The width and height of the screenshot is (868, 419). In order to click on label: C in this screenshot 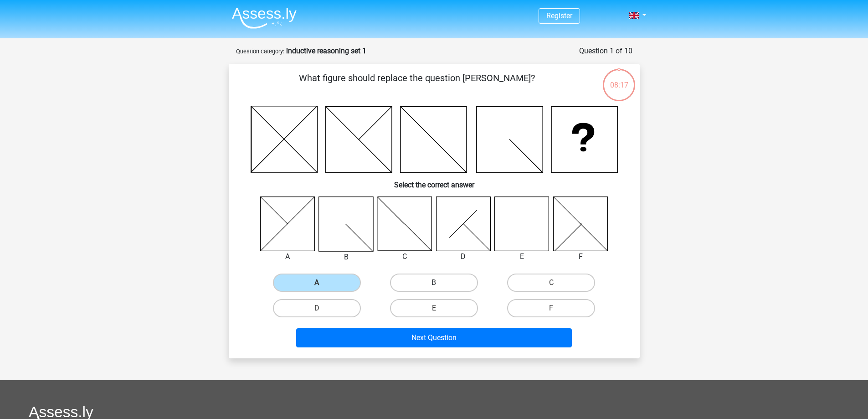, I will do `click(551, 283)`.